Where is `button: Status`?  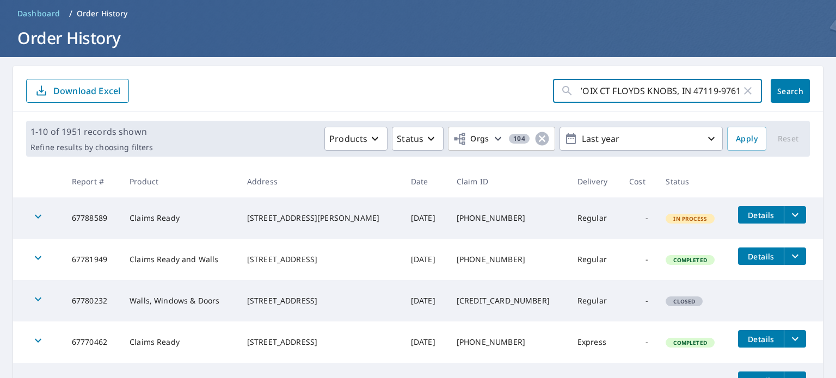
button: Status is located at coordinates (418, 139).